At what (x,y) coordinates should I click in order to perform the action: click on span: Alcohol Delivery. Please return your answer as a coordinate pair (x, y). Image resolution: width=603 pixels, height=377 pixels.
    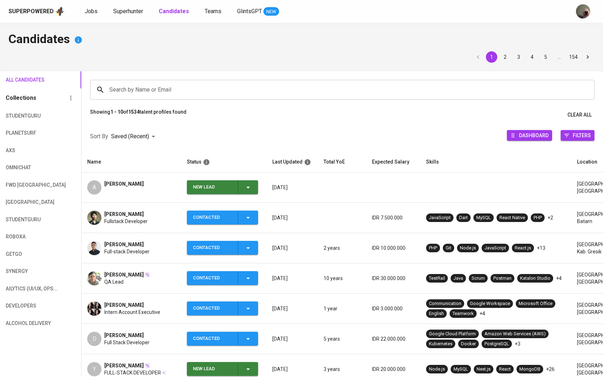
    Looking at the image, I should click on (25, 323).